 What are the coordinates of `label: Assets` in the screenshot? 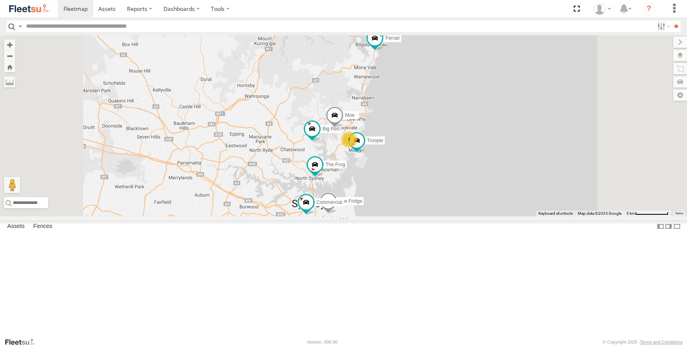 It's located at (16, 227).